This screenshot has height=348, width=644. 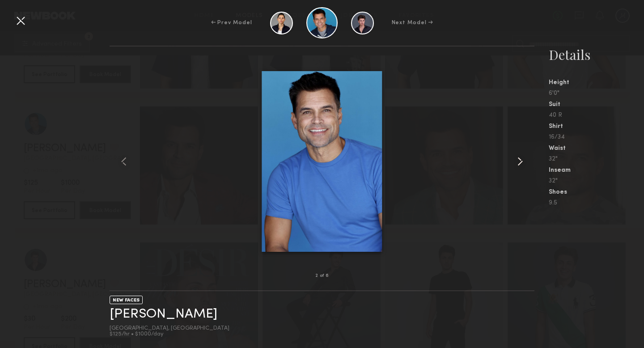 What do you see at coordinates (596, 192) in the screenshot?
I see `div: Shoes` at bounding box center [596, 192].